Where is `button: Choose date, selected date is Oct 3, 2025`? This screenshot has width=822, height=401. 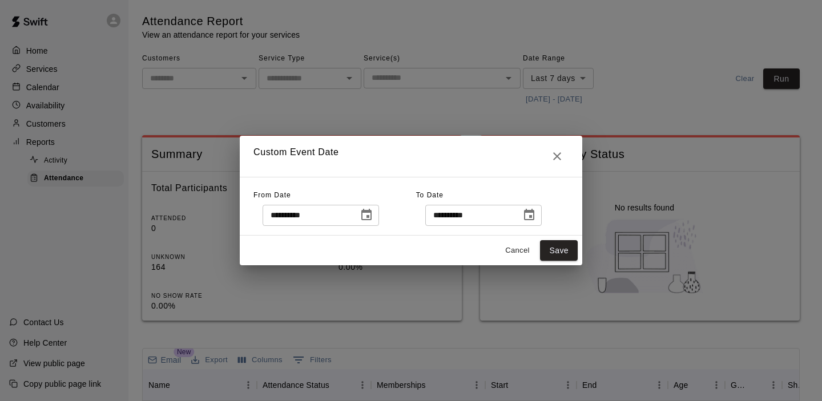
button: Choose date, selected date is Oct 3, 2025 is located at coordinates (367, 215).